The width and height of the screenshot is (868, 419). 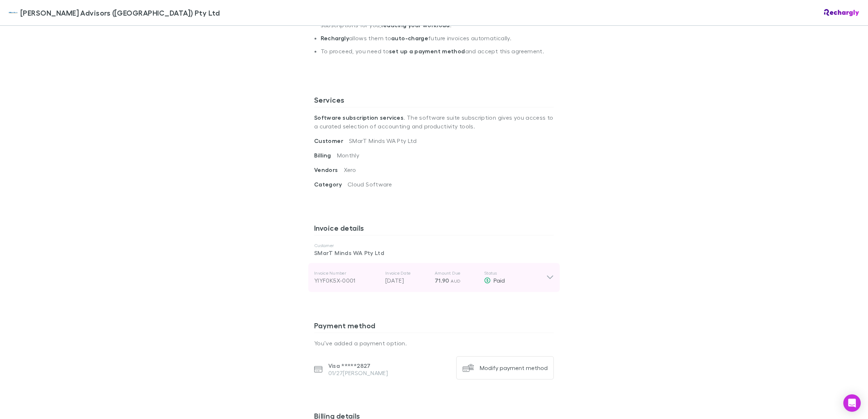 I want to click on strong: set up a payment method, so click(x=427, y=51).